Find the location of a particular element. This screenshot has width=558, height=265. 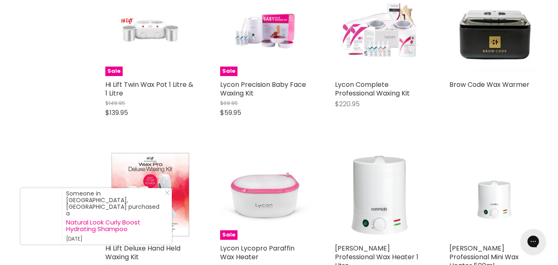

a: Caron Professional Mini Wax Heater 500ml is located at coordinates (494, 194).